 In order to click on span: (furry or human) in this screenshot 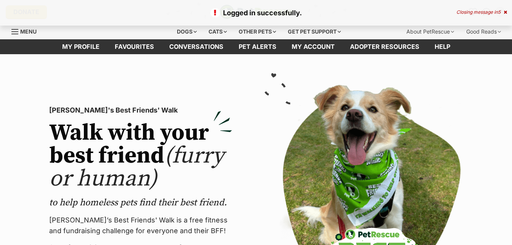, I will do `click(136, 167)`.